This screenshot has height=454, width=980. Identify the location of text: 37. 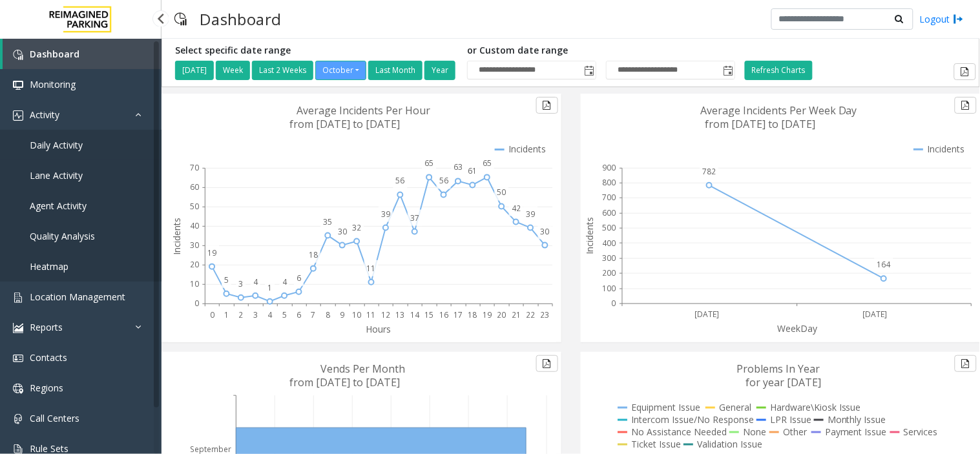
(415, 218).